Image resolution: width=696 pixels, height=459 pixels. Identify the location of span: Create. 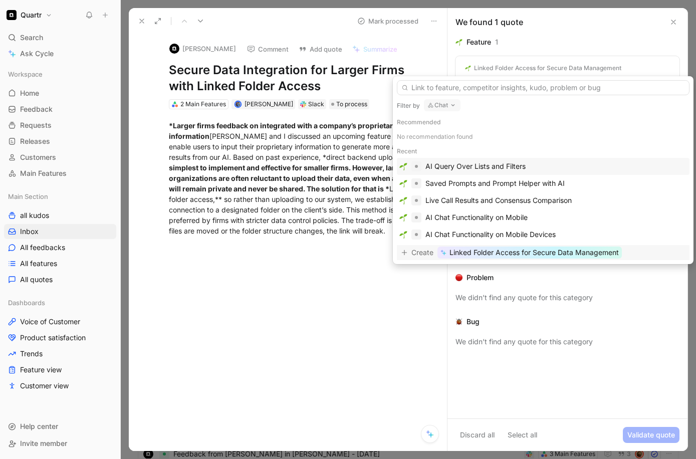
(422, 252).